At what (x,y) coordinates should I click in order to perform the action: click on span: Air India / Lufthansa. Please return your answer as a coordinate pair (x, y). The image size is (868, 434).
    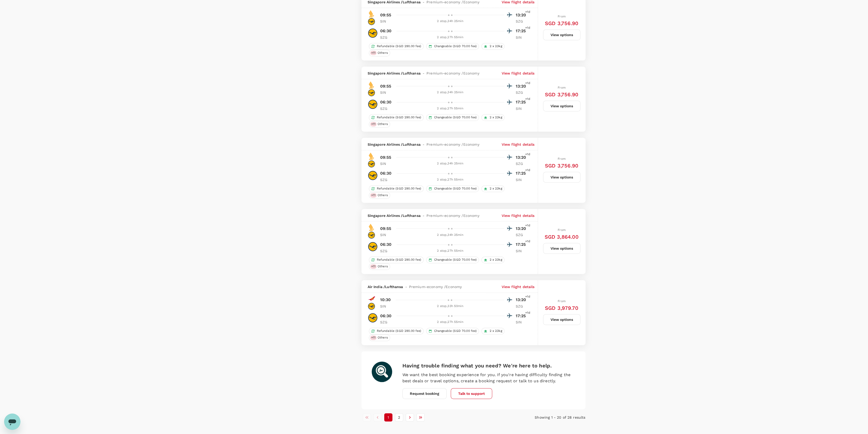
    Looking at the image, I should click on (386, 287).